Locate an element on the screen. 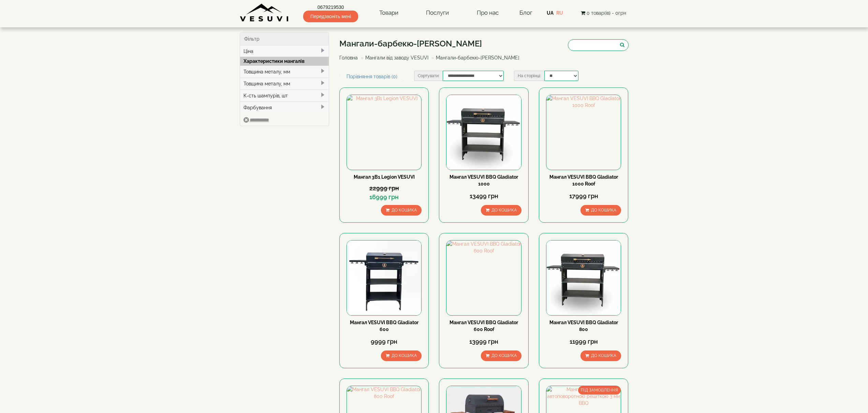 The image size is (868, 413). div: Ціна is located at coordinates (285, 51).